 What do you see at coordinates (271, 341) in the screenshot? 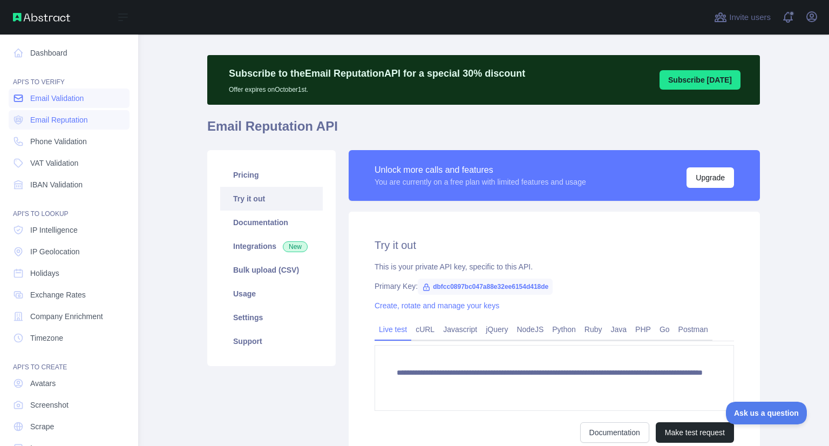
I see `a: Support` at bounding box center [271, 341].